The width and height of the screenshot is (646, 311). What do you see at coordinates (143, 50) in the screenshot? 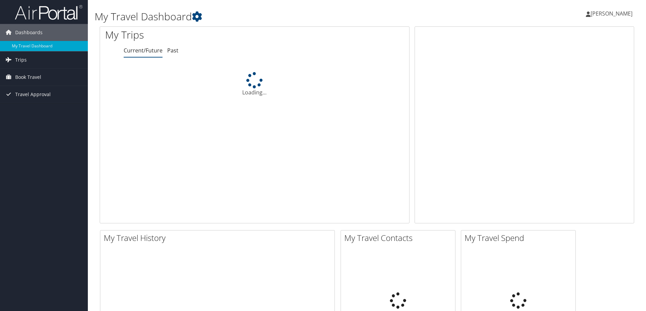
I see `a: Current/Future` at bounding box center [143, 50].